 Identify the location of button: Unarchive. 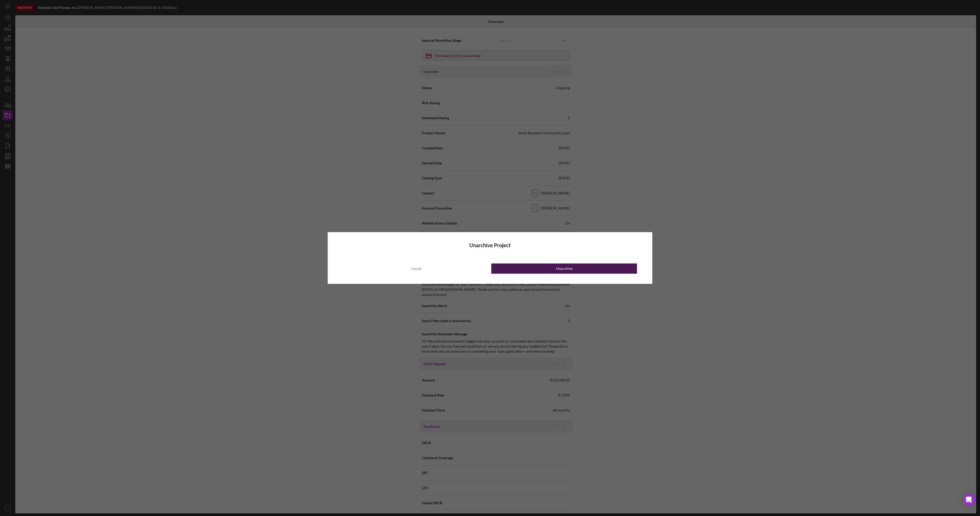
(564, 268).